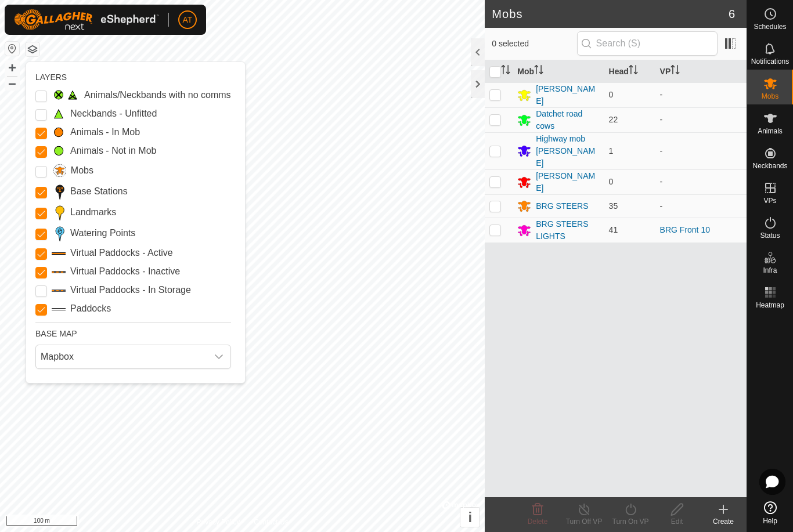 The height and width of the screenshot is (532, 793). Describe the element at coordinates (614, 119) in the screenshot. I see `span: 22` at that location.